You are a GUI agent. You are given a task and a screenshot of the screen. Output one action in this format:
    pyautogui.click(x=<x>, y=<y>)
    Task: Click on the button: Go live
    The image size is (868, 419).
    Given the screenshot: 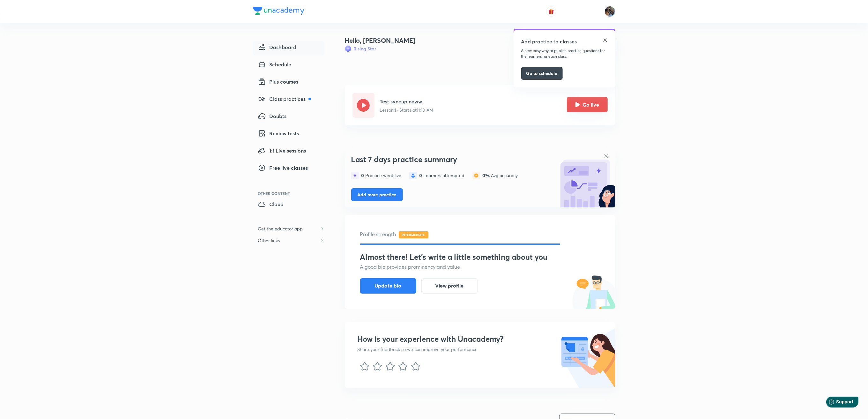 What is the action you would take?
    pyautogui.click(x=588, y=105)
    